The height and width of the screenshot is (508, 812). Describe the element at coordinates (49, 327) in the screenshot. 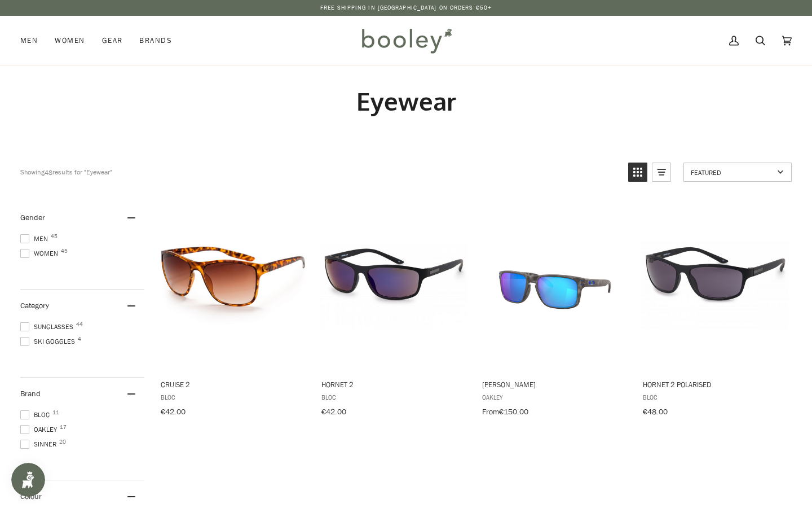

I see `span: Sunglasses` at that location.